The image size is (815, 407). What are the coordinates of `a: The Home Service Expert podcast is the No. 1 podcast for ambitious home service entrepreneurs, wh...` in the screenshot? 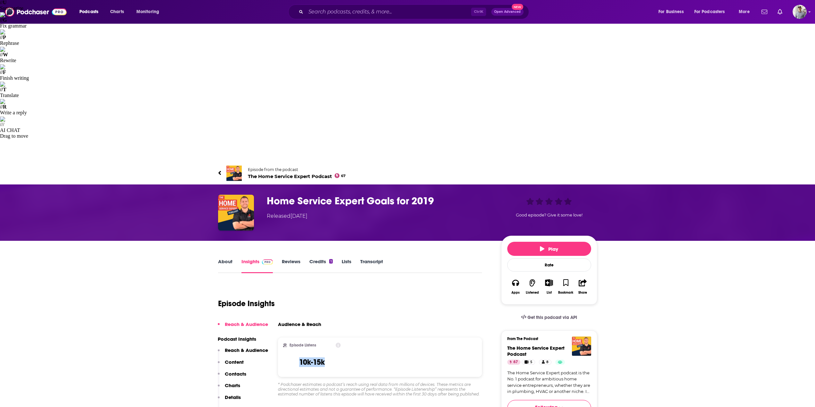 It's located at (549, 382).